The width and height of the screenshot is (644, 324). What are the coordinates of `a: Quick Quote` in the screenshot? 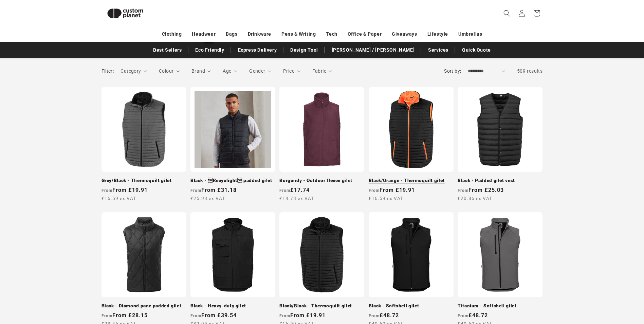 It's located at (476, 50).